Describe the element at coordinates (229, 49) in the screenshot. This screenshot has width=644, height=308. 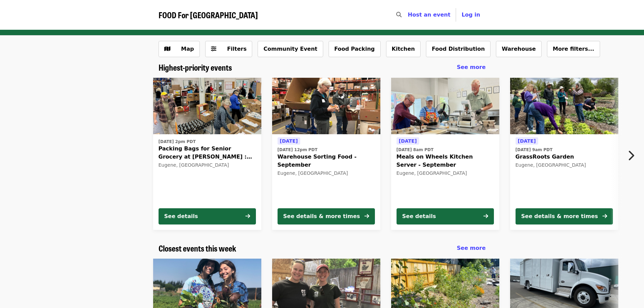
I see `button: Filters (0 selected)` at that location.